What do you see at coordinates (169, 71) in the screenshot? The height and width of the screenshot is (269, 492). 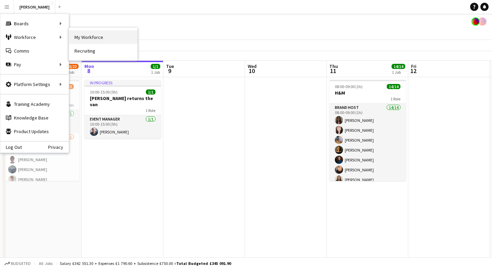 I see `span: 9` at bounding box center [169, 71].